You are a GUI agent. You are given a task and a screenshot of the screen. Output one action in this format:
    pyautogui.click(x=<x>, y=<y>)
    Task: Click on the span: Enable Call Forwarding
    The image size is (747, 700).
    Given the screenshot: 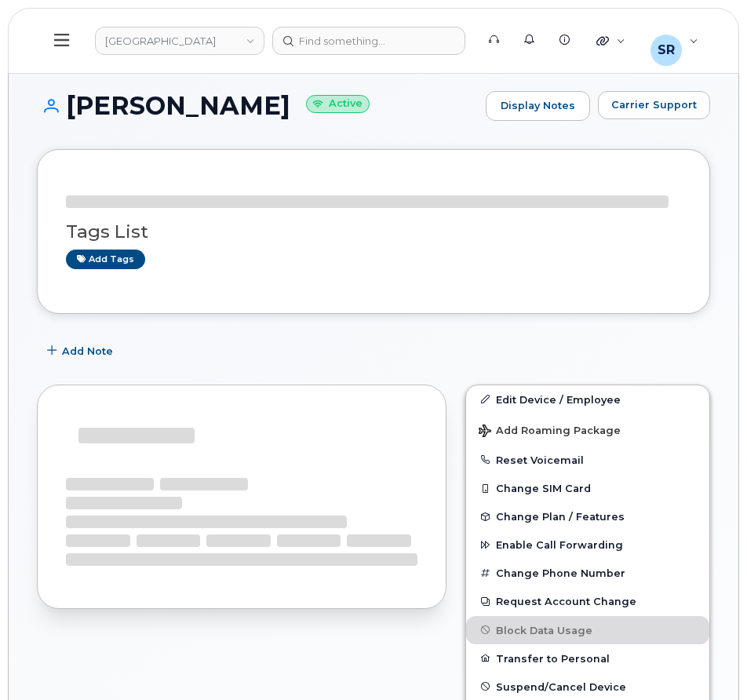 What is the action you would take?
    pyautogui.click(x=559, y=544)
    